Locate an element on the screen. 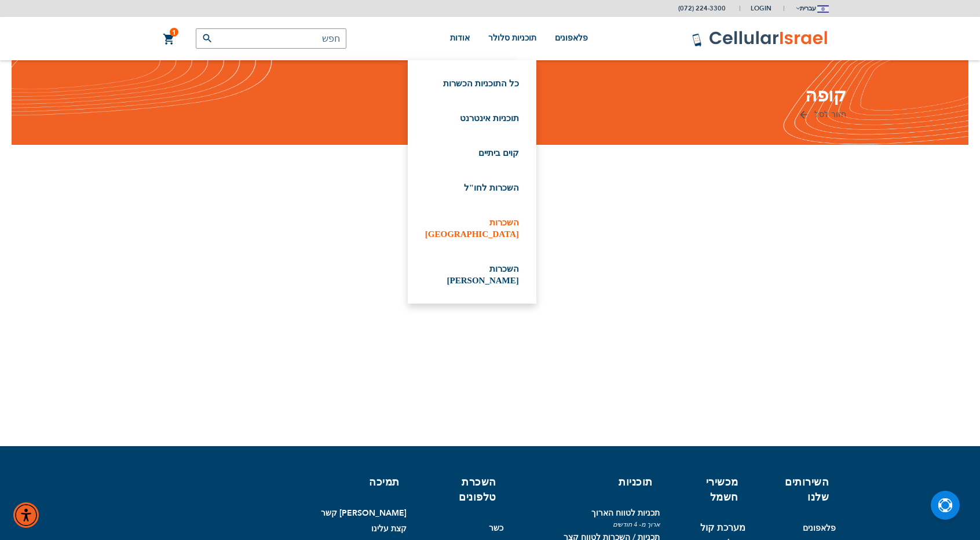  img: לוגו סלולר ישראל is located at coordinates (760, 39).